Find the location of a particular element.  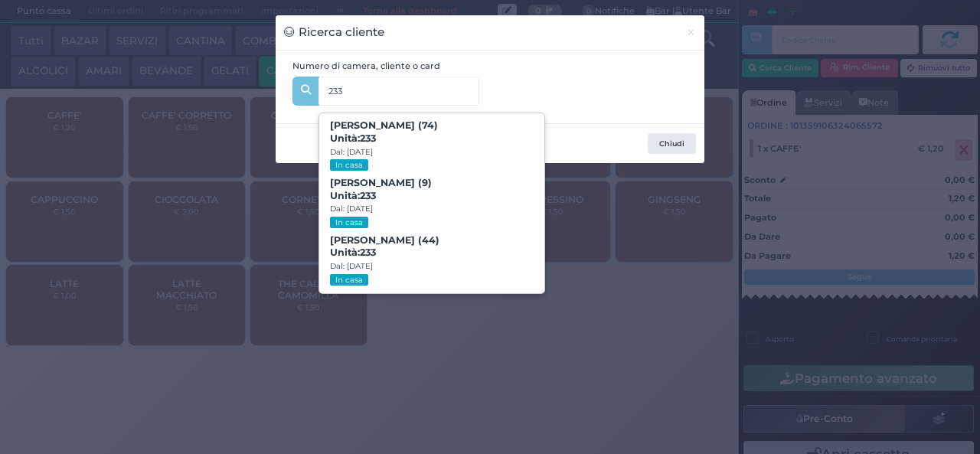

h3: Ricerca cliente is located at coordinates (334, 32).